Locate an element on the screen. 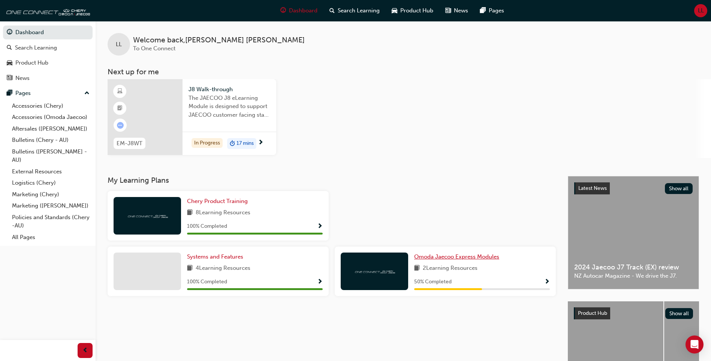 This screenshot has width=711, height=361. a: Latest NewsShow all2024 Jaecoo J7 Track (EX) reviewNZ Autocar Magazine - We drive the J7. is located at coordinates (634, 232).